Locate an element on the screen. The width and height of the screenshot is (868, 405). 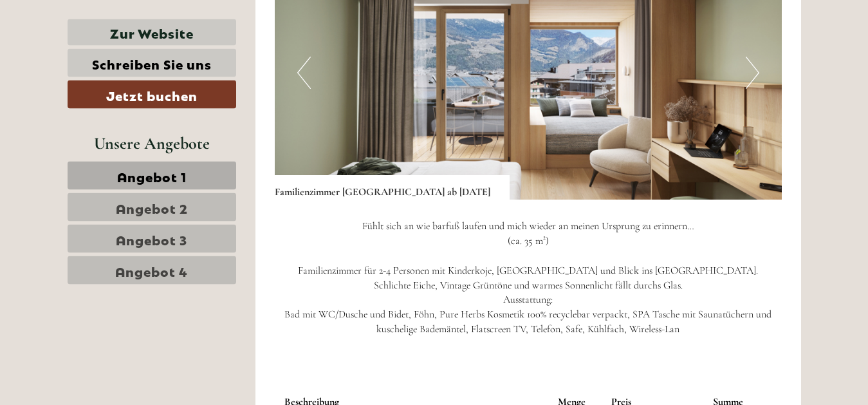
span: Angebot 2 is located at coordinates (152, 207).